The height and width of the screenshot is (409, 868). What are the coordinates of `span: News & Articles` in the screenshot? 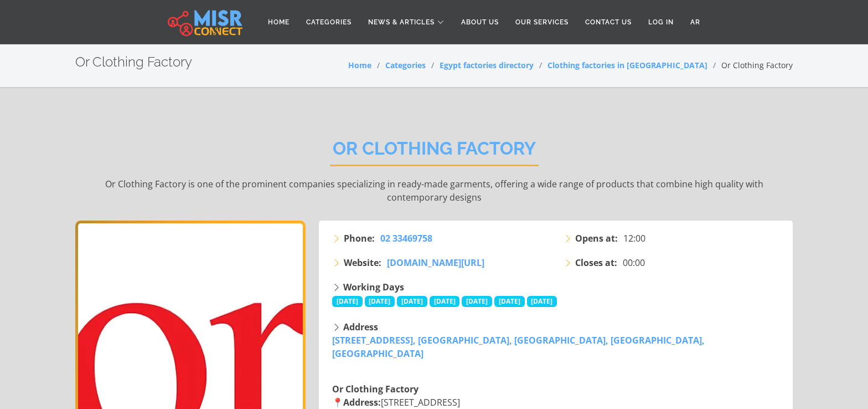 It's located at (402, 22).